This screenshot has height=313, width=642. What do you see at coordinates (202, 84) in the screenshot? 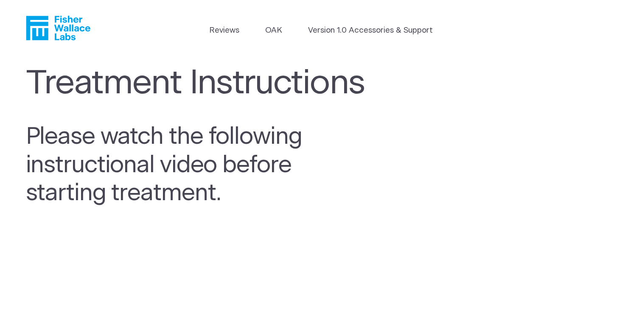
I see `h1: Treatment Instructions` at bounding box center [202, 84].